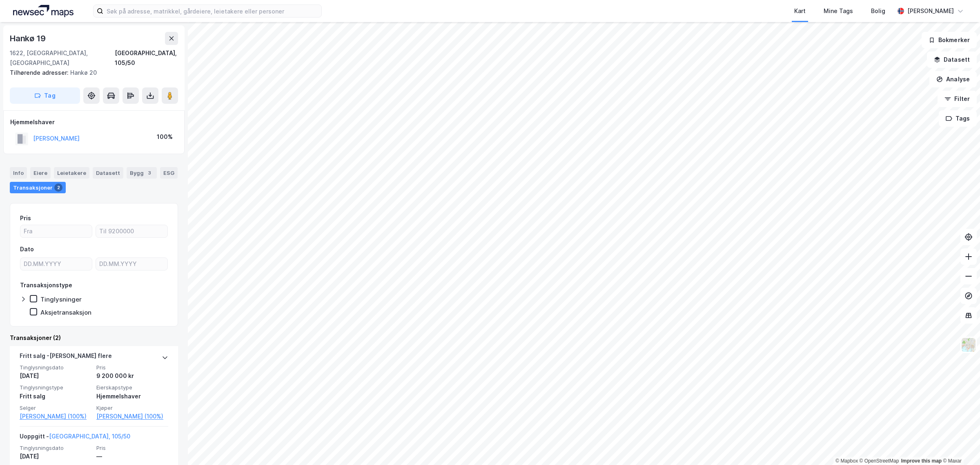  I want to click on div: Kart, so click(800, 11).